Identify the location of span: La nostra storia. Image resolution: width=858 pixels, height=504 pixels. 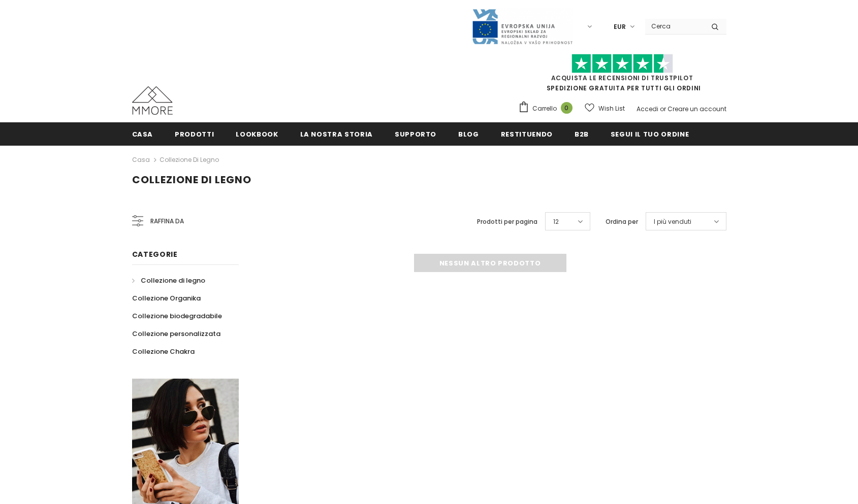
(336, 134).